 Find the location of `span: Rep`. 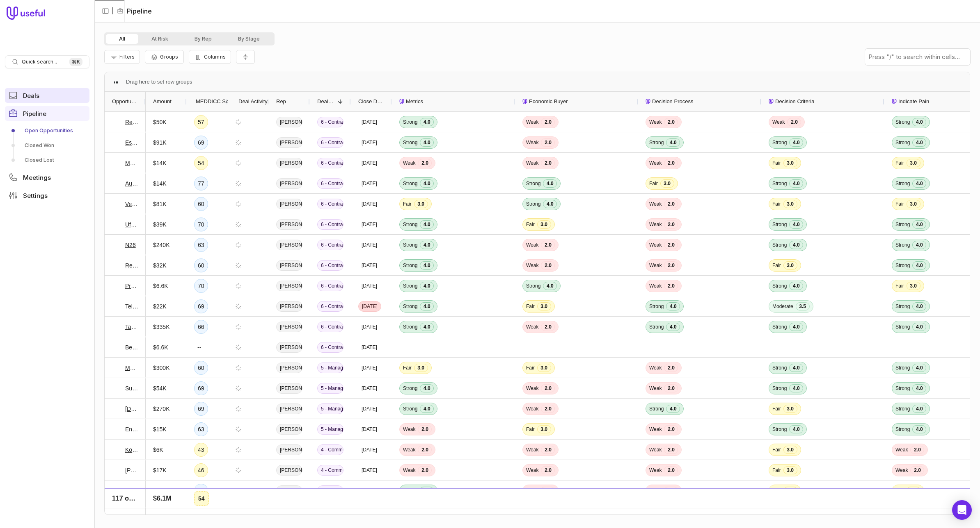

span: Rep is located at coordinates (281, 102).